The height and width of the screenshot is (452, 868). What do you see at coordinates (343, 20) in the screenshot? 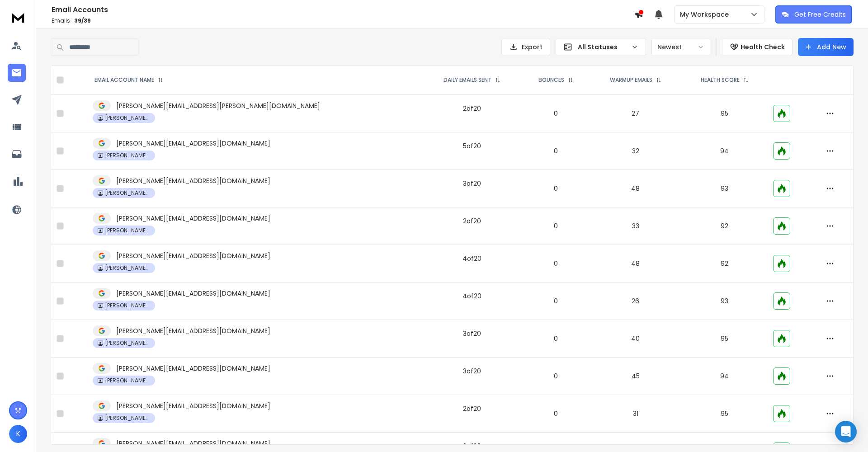
I see `p: Emails :` at bounding box center [343, 20].